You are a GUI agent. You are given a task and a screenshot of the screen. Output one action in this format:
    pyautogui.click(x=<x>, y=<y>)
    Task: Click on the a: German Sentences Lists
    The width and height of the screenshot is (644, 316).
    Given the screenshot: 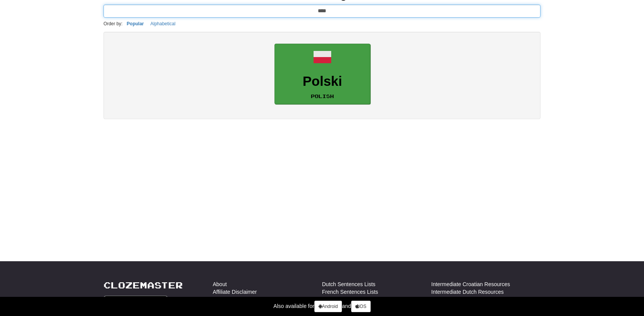 What is the action you would take?
    pyautogui.click(x=351, y=299)
    